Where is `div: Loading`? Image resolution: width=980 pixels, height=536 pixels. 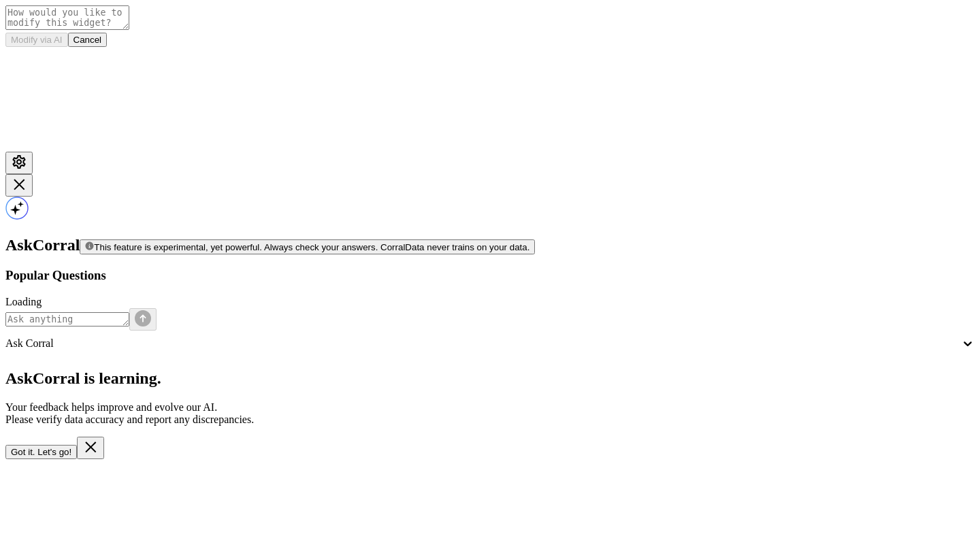
div: Loading is located at coordinates (490, 302).